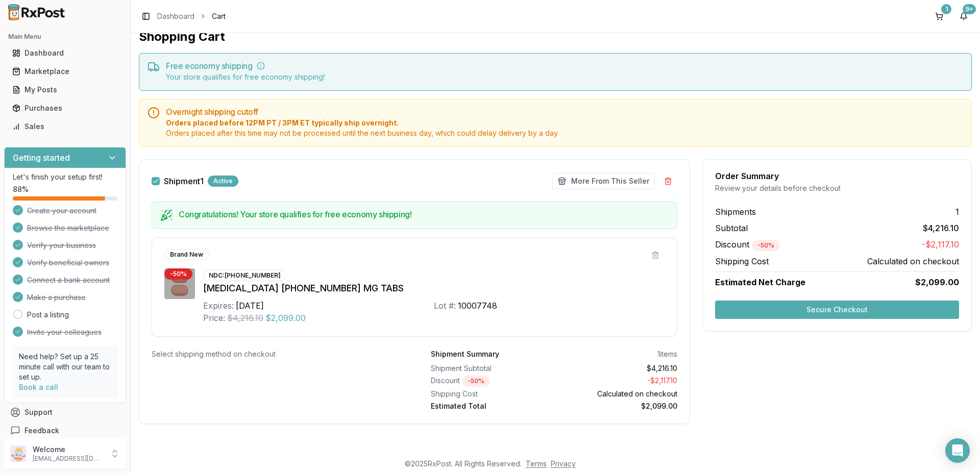 The width and height of the screenshot is (980, 473). Describe the element at coordinates (490, 394) in the screenshot. I see `div: Shipping Cost` at that location.